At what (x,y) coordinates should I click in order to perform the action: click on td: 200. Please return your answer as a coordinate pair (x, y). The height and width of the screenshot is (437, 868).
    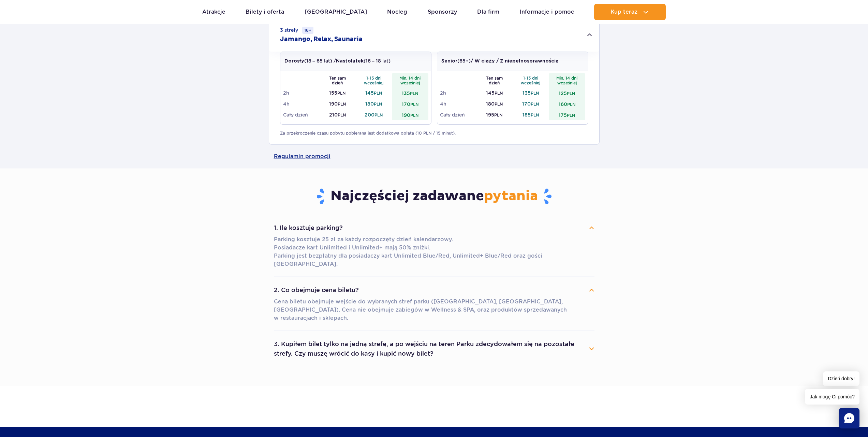
    Looking at the image, I should click on (374, 115).